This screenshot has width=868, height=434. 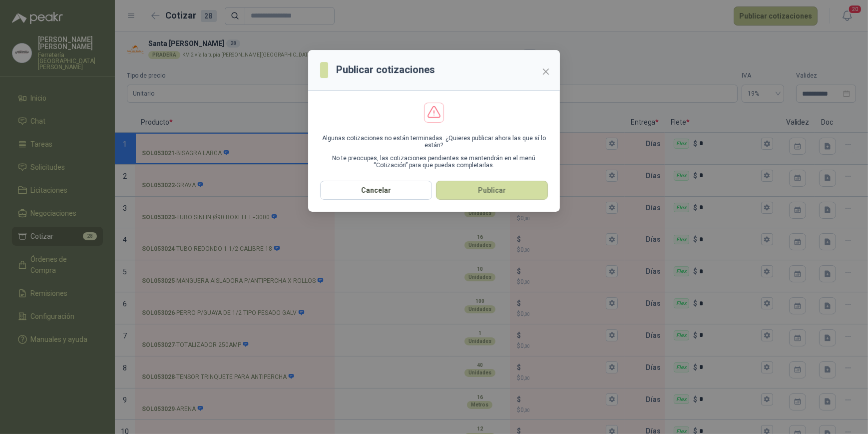 What do you see at coordinates (492, 190) in the screenshot?
I see `button: Publicar` at bounding box center [492, 190].